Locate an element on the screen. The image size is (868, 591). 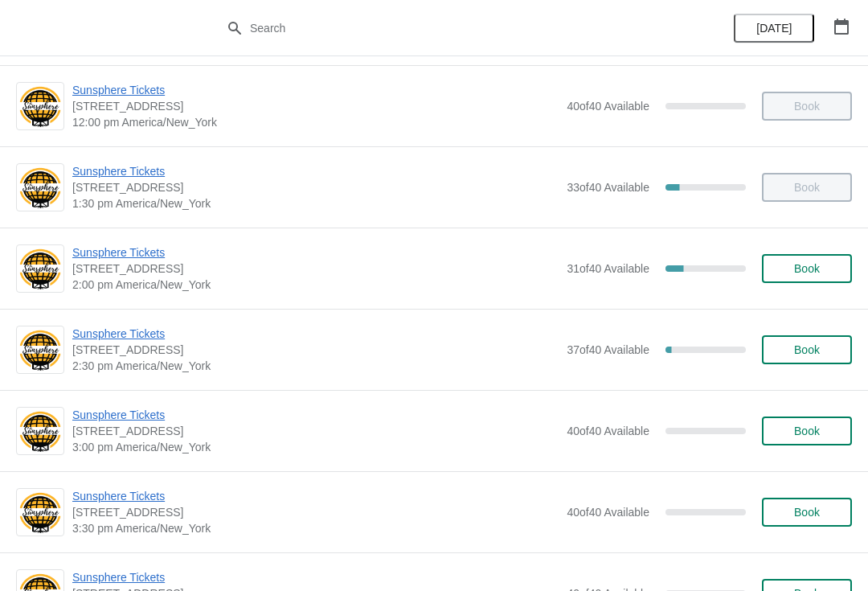
img: Sunsphere Tickets | 810 Clinch Avenue, Knoxville, TN, USA | 2:30 pm America/New_York is located at coordinates (40, 349).